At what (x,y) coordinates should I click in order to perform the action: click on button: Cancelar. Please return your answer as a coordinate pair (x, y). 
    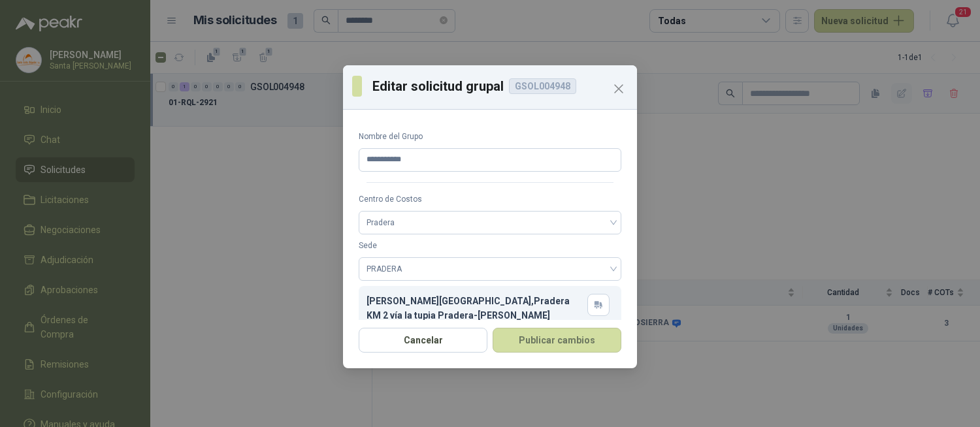
    Looking at the image, I should click on (422, 341).